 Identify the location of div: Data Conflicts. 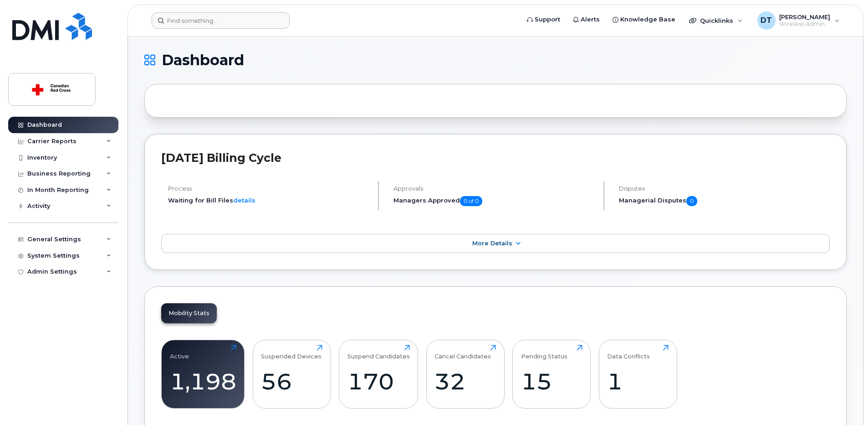
(628, 352).